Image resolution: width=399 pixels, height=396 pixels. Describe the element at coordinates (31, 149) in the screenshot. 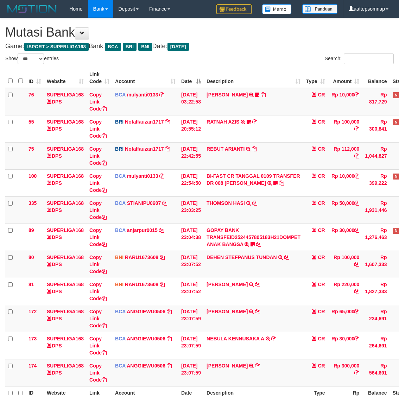

I see `span: 75` at that location.